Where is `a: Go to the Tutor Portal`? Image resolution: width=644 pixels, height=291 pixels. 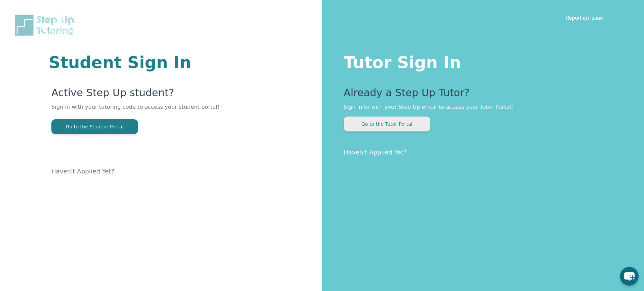 a: Go to the Tutor Portal is located at coordinates (387, 123).